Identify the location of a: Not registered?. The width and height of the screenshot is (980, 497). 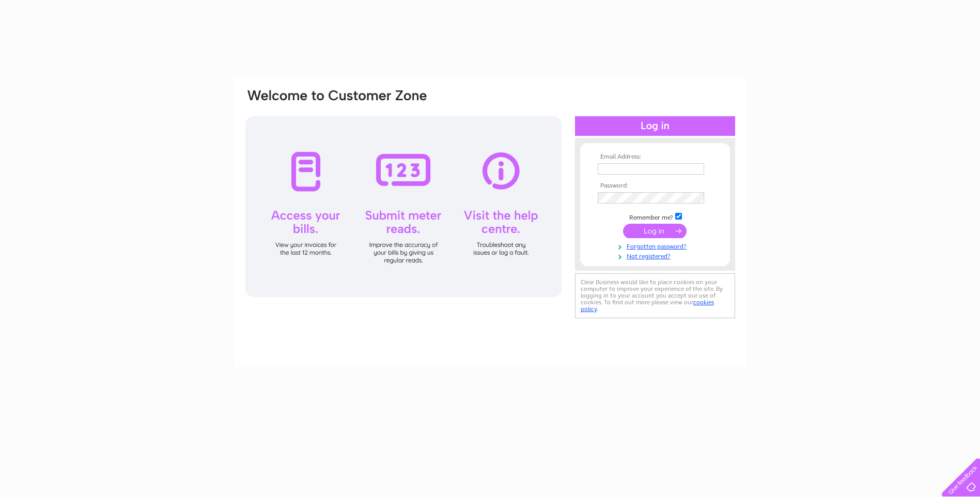
(656, 255).